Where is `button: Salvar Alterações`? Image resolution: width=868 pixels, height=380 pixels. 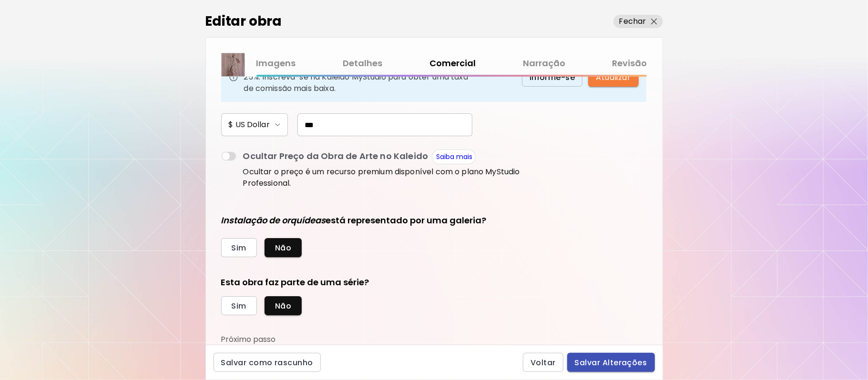
button: Salvar Alterações is located at coordinates (611, 362).